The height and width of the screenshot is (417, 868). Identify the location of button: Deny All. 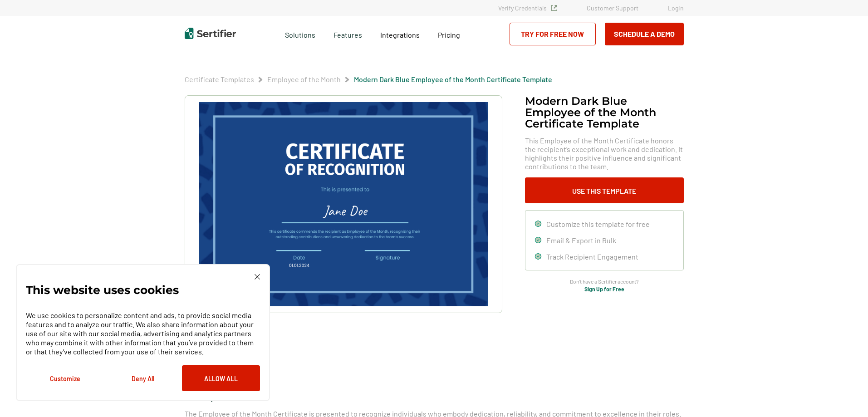
(143, 378).